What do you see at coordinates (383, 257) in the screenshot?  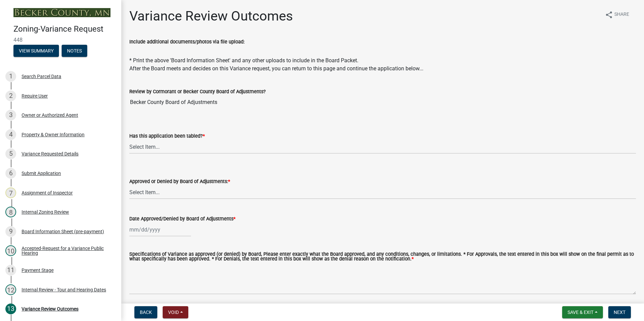 I see `label: Specifications of Variance as approved (or denied) by Board, Please enter exactly what the Board ...` at bounding box center [383, 257].